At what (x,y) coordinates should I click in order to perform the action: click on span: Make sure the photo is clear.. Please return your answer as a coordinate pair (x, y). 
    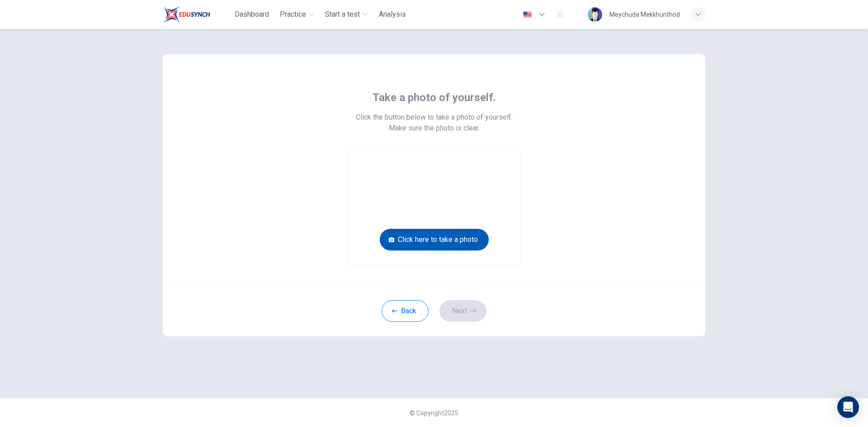
    Looking at the image, I should click on (434, 129).